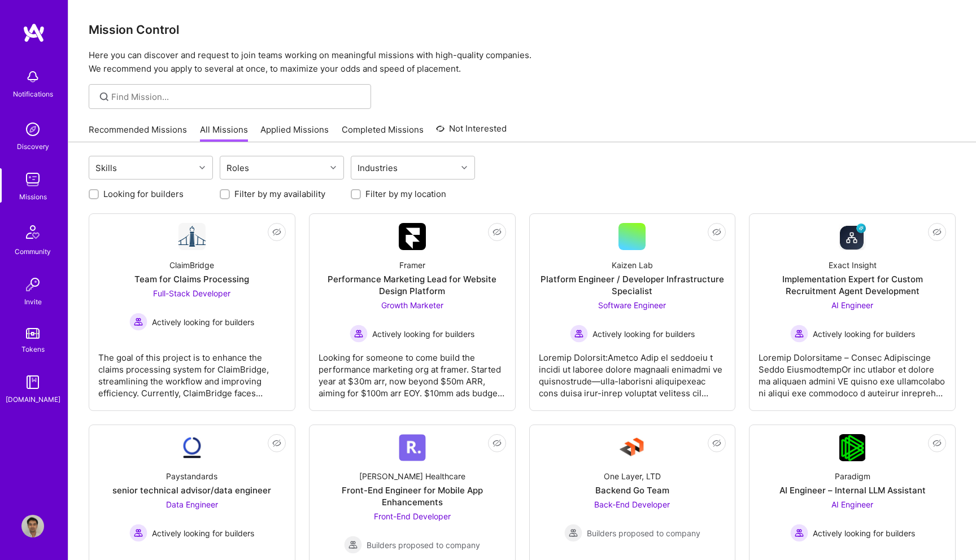 The height and width of the screenshot is (560, 976). What do you see at coordinates (32, 251) in the screenshot?
I see `div: Community` at bounding box center [32, 251].